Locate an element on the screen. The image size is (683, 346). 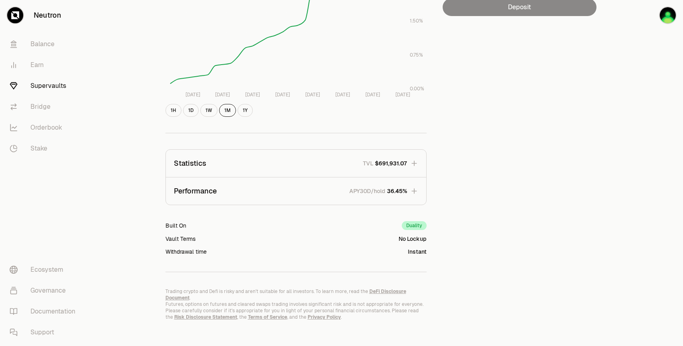
button: StatisticsTVL$691,931.07 is located at coordinates (296, 163).